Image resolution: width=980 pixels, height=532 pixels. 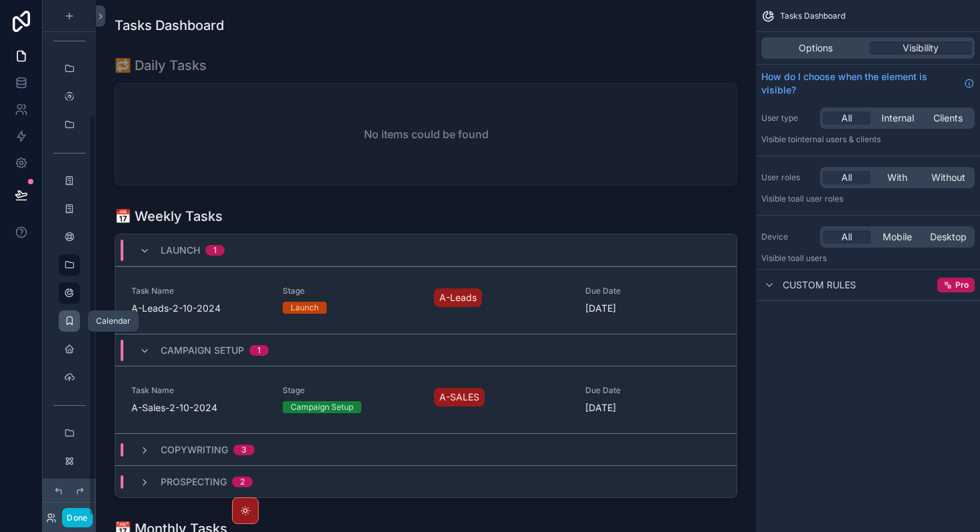 What do you see at coordinates (921, 48) in the screenshot?
I see `span: Visibility` at bounding box center [921, 48].